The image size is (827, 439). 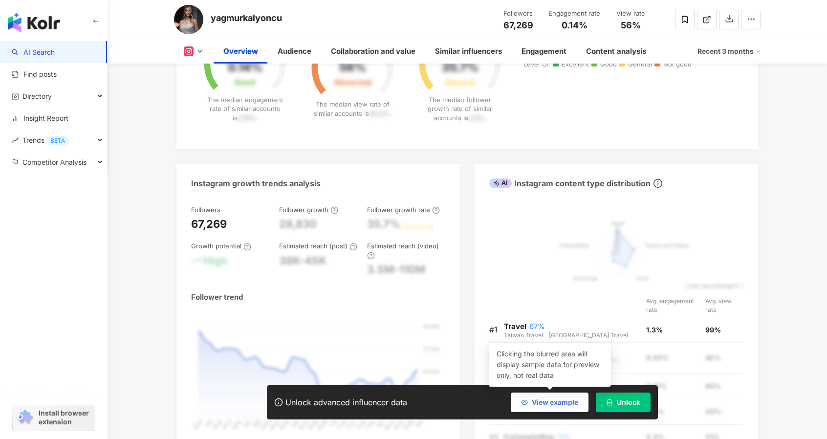 I want to click on div: View rate, so click(x=630, y=14).